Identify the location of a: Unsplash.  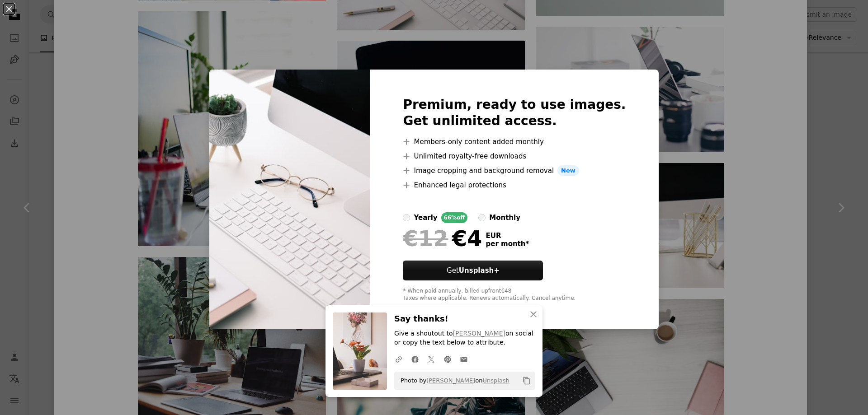
(495, 381).